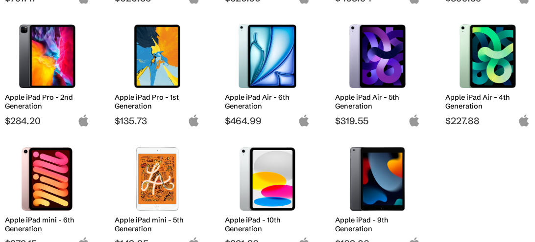 Image resolution: width=535 pixels, height=242 pixels. I want to click on img: Apple iPad Air 6th Generation, so click(267, 56).